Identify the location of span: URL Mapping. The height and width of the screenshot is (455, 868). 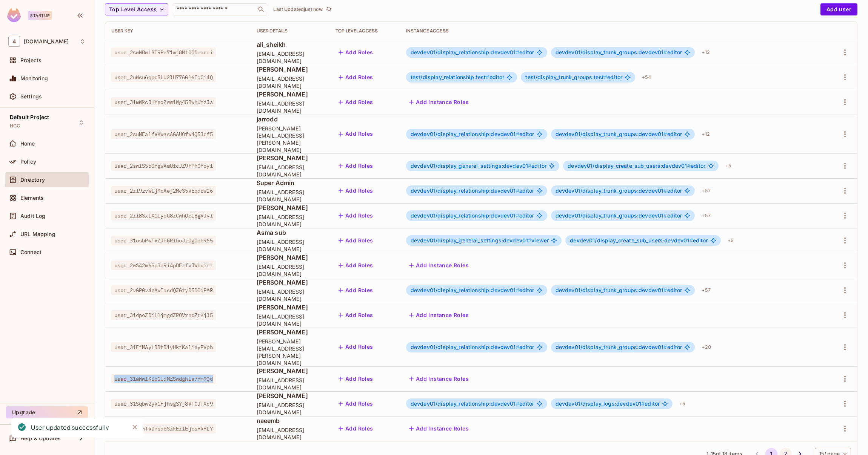
(38, 234).